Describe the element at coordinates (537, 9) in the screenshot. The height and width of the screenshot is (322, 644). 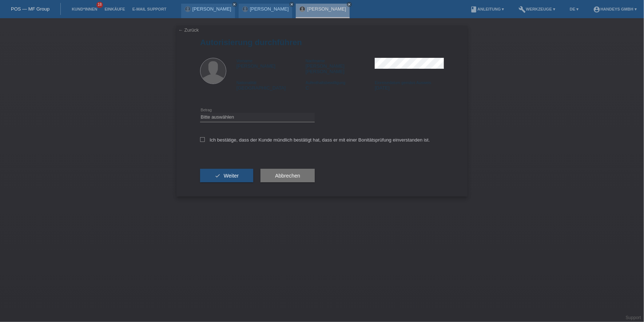
I see `a: buildWerkzeuge ▾` at that location.